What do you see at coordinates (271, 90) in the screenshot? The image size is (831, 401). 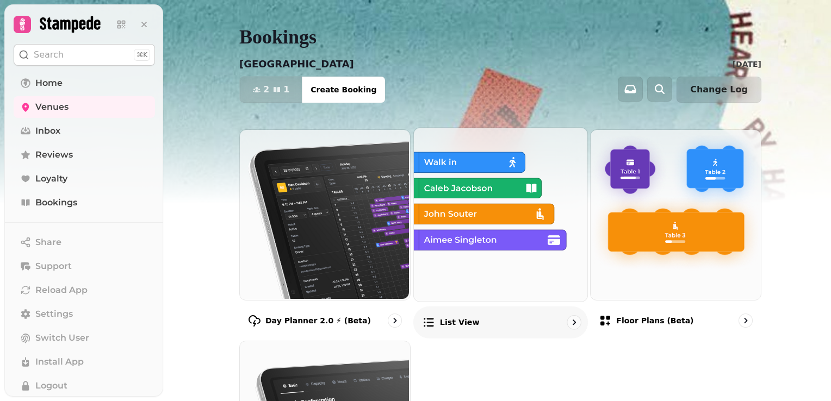 I see `button: 21` at bounding box center [271, 90].